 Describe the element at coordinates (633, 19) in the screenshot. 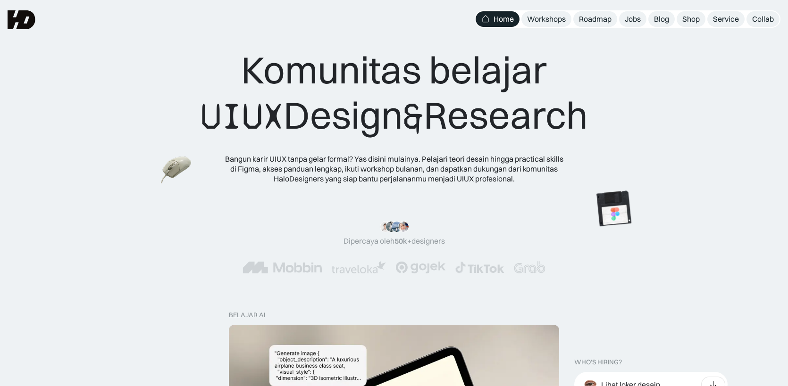

I see `div: Jobs` at that location.